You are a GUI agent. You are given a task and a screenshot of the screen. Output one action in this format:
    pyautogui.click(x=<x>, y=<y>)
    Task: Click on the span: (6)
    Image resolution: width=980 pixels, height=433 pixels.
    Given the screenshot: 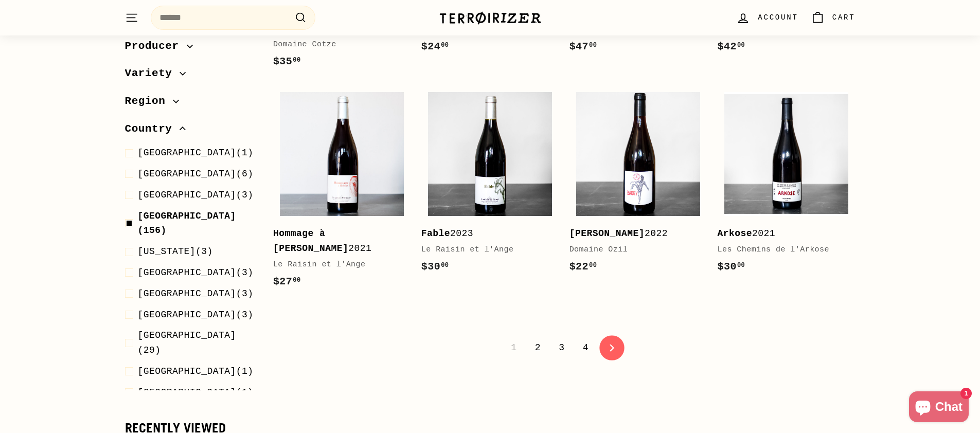 What is the action you would take?
    pyautogui.click(x=195, y=174)
    